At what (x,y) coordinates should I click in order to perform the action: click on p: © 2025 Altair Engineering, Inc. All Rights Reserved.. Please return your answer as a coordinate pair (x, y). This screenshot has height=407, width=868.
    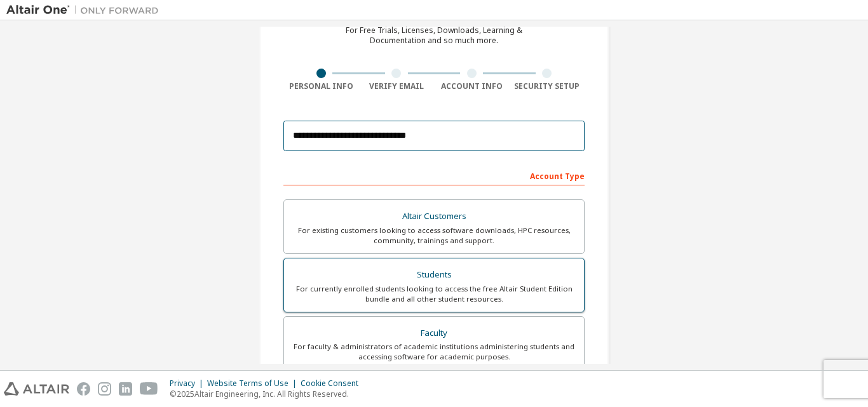
    Looking at the image, I should click on (268, 394).